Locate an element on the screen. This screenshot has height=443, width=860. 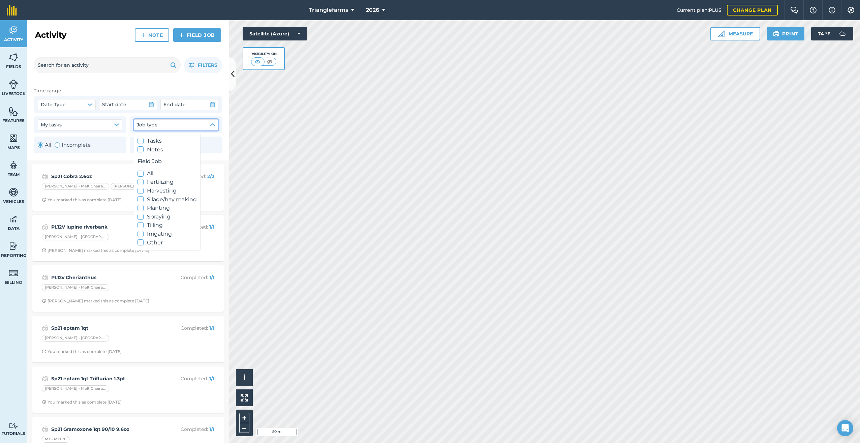
label: All is located at coordinates (167, 173).